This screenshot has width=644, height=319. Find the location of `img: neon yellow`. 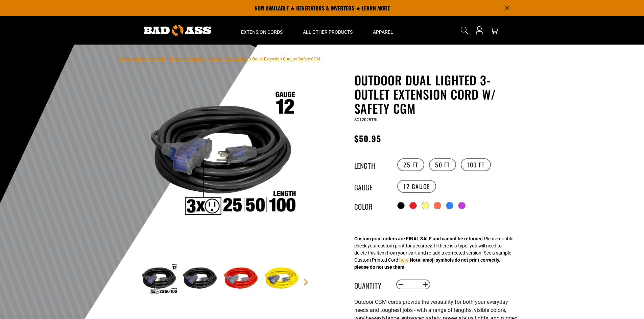

img: neon yellow is located at coordinates (282, 280).